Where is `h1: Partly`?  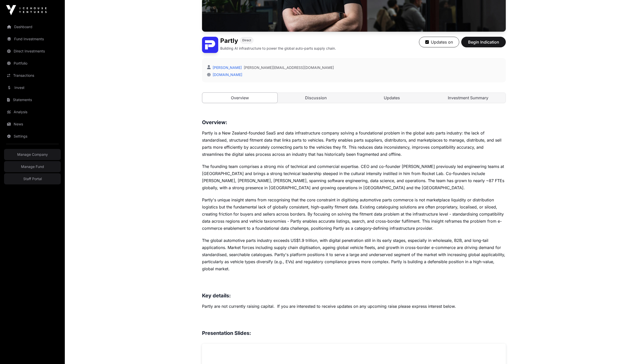 h1: Partly is located at coordinates (229, 41).